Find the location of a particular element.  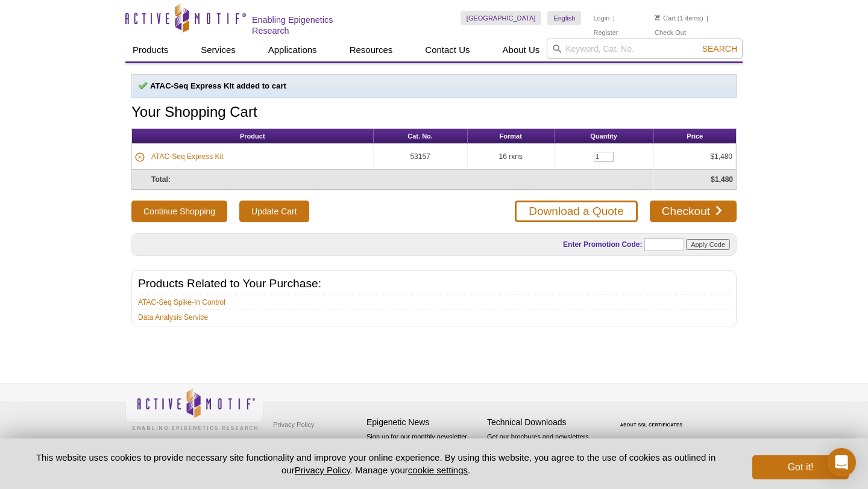

h1: Your Shopping Cart is located at coordinates (434, 112).